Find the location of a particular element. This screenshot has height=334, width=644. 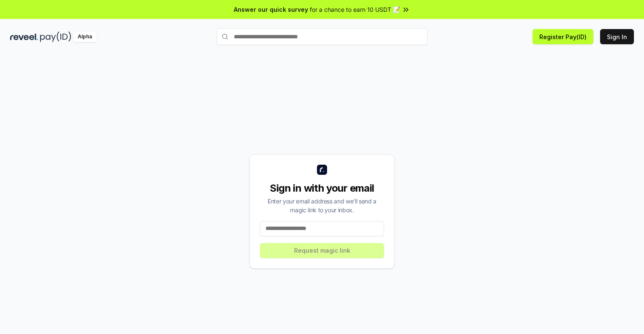

button: Register Pay(ID) is located at coordinates (562, 36).